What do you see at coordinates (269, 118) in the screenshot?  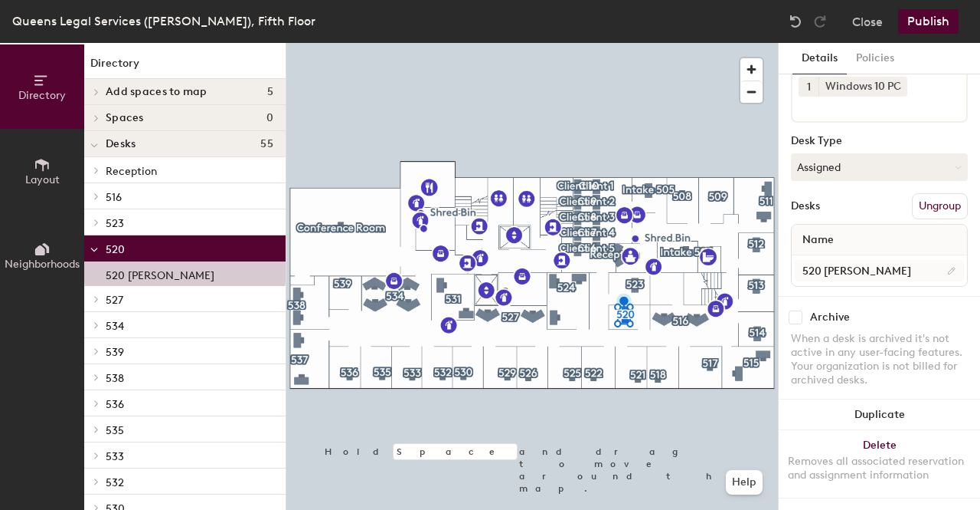 I see `span: 0` at bounding box center [269, 118].